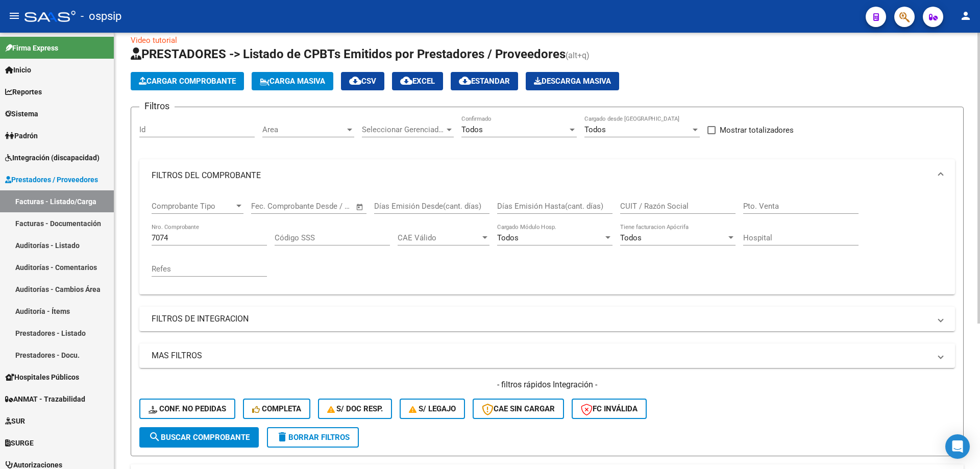 The width and height of the screenshot is (980, 469). What do you see at coordinates (277, 409) in the screenshot?
I see `button: Completa` at bounding box center [277, 409].